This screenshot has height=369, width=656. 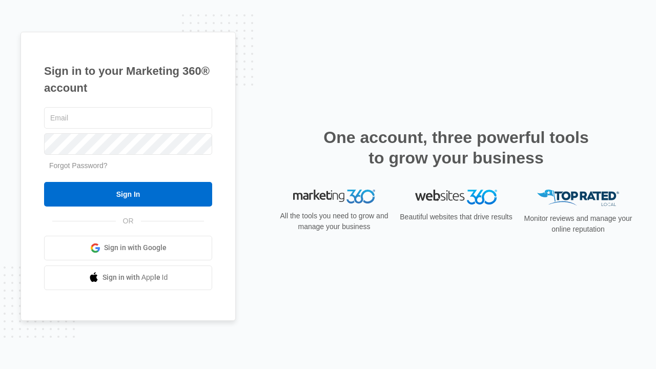 I want to click on a: Forgot Password?, so click(x=78, y=166).